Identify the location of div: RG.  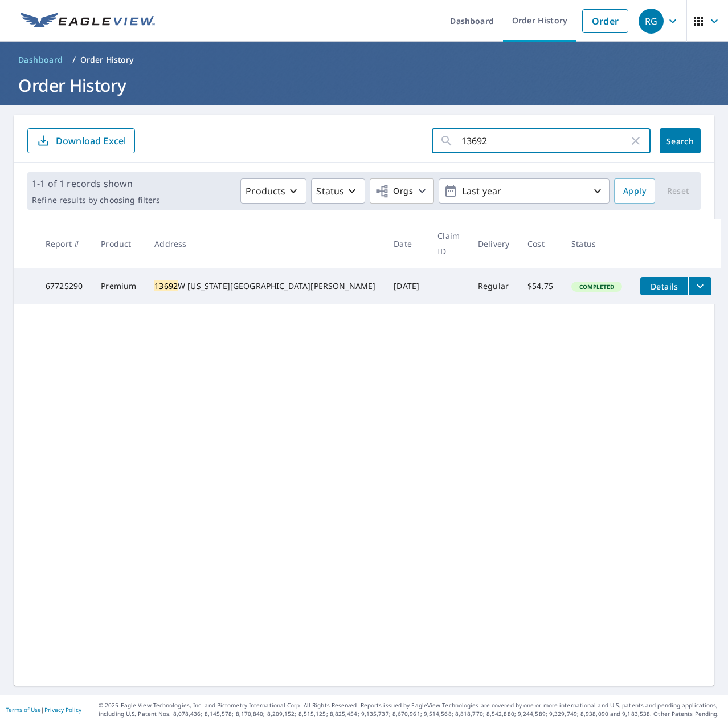
(652, 21).